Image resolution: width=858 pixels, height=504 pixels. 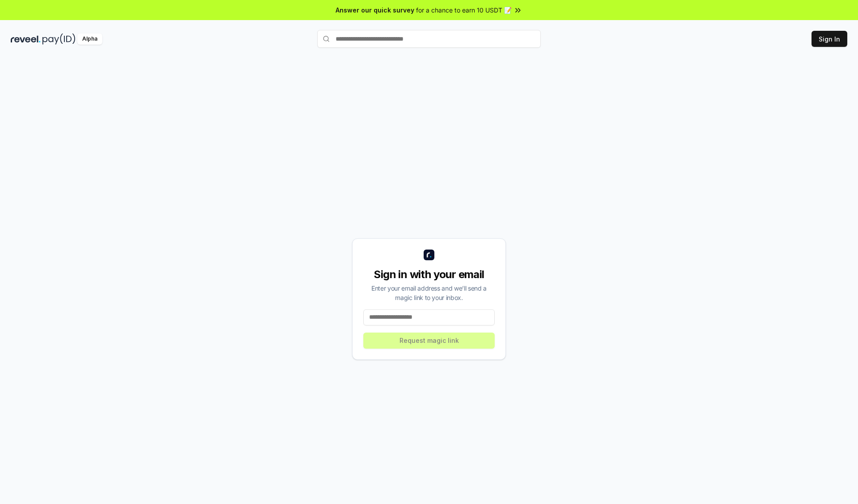 What do you see at coordinates (59, 39) in the screenshot?
I see `img: pay_id` at bounding box center [59, 39].